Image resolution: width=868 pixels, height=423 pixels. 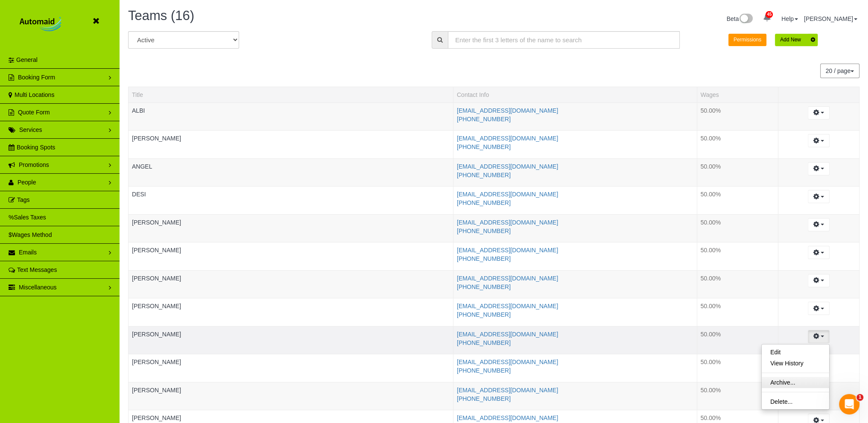 What do you see at coordinates (142, 167) in the screenshot?
I see `a: ANGEL` at bounding box center [142, 167].